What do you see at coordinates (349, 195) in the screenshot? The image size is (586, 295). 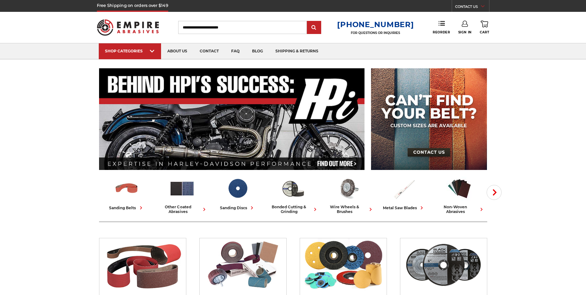 I see `a: wire wheels & brushes` at bounding box center [349, 195].